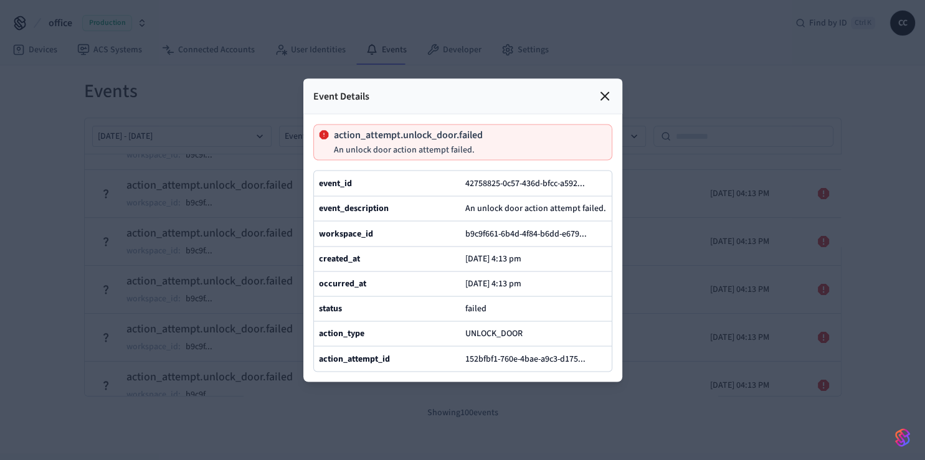 This screenshot has width=925, height=460. What do you see at coordinates (342, 284) in the screenshot?
I see `b: occurred_at` at bounding box center [342, 284].